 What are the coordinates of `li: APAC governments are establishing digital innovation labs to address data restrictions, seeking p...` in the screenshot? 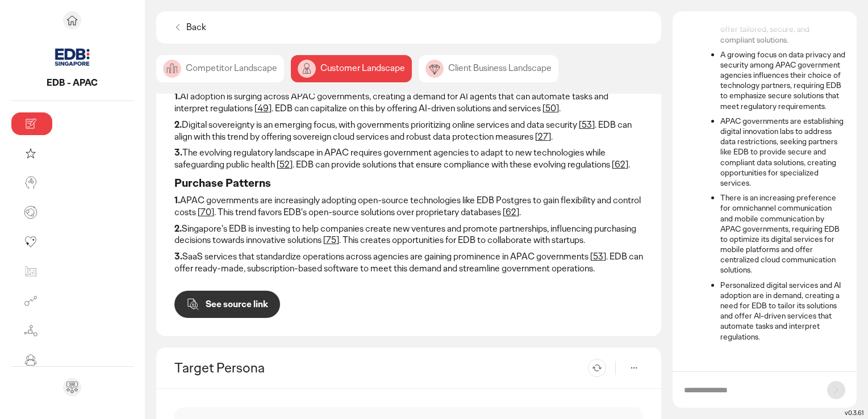 It's located at (783, 152).